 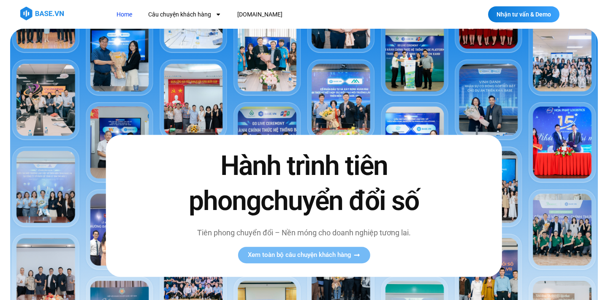 What do you see at coordinates (299, 255) in the screenshot?
I see `span: Xem toàn bộ câu chuyện khách hàng` at bounding box center [299, 255].